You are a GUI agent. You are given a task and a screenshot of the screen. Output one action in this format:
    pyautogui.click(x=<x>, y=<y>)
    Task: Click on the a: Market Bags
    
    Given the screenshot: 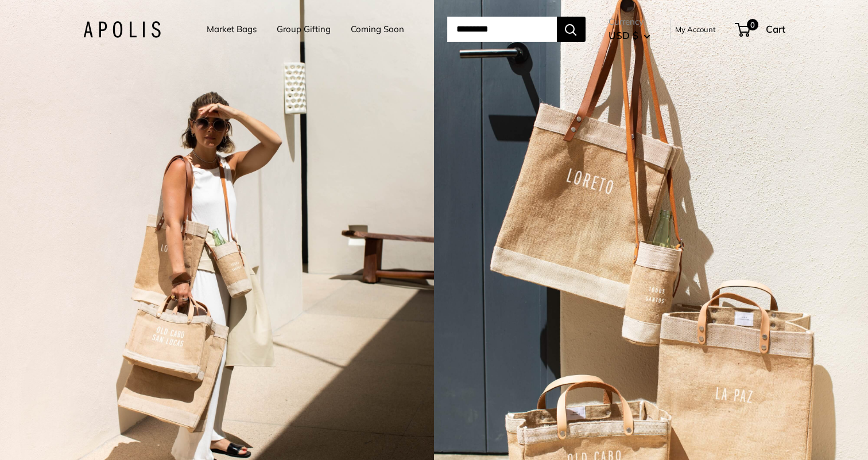 What is the action you would take?
    pyautogui.click(x=231, y=29)
    